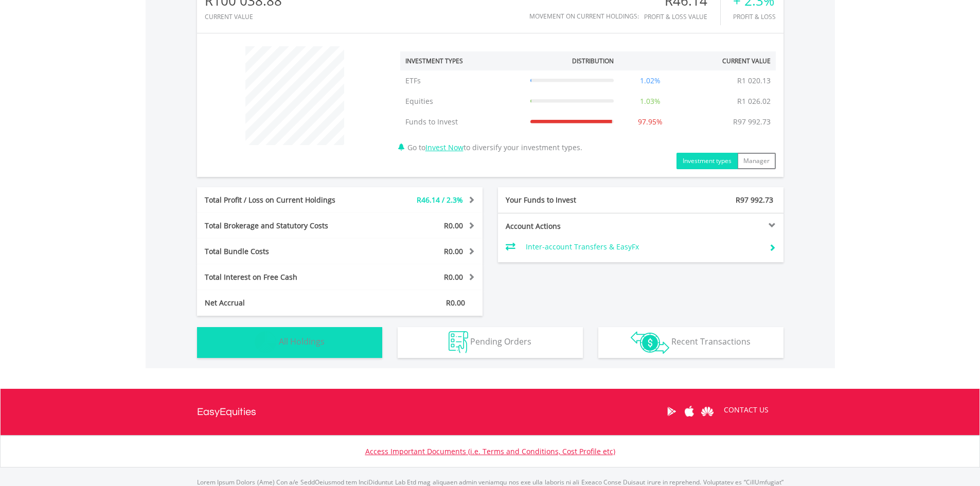 The image size is (980, 486). I want to click on div: Total Interest on Free Cash, so click(280, 277).